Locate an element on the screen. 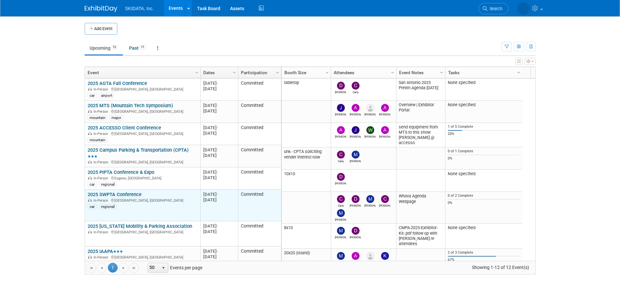  div: Michael Ball is located at coordinates (341, 219).